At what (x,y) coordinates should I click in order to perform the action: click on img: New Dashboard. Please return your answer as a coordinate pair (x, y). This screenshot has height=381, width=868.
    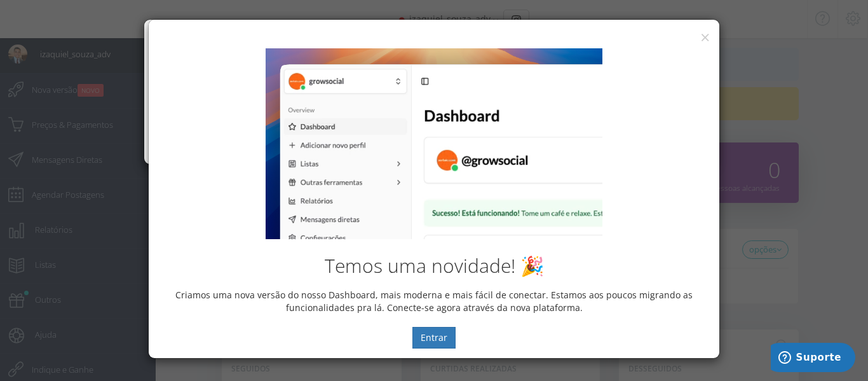
    Looking at the image, I should click on (434, 144).